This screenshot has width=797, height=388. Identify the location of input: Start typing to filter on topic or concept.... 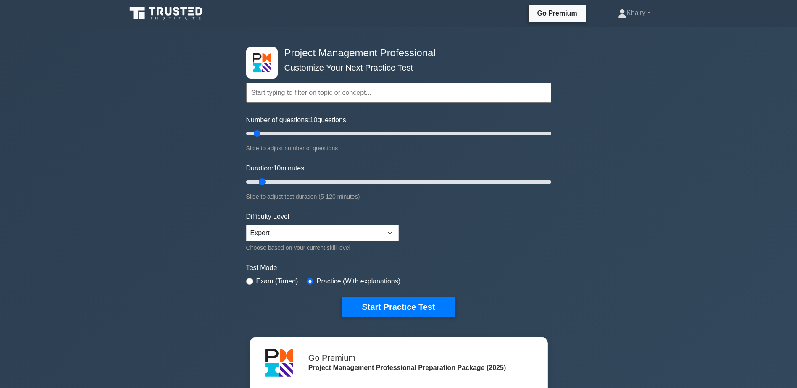
(399, 93).